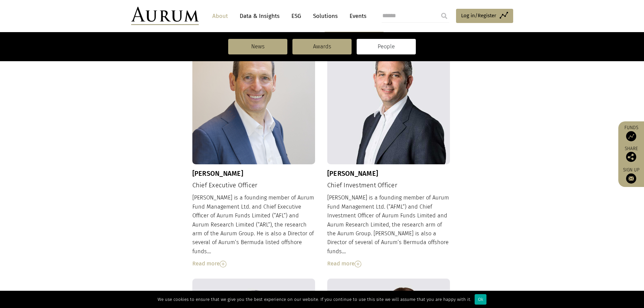  What do you see at coordinates (325, 16) in the screenshot?
I see `a: Solutions` at bounding box center [325, 16].